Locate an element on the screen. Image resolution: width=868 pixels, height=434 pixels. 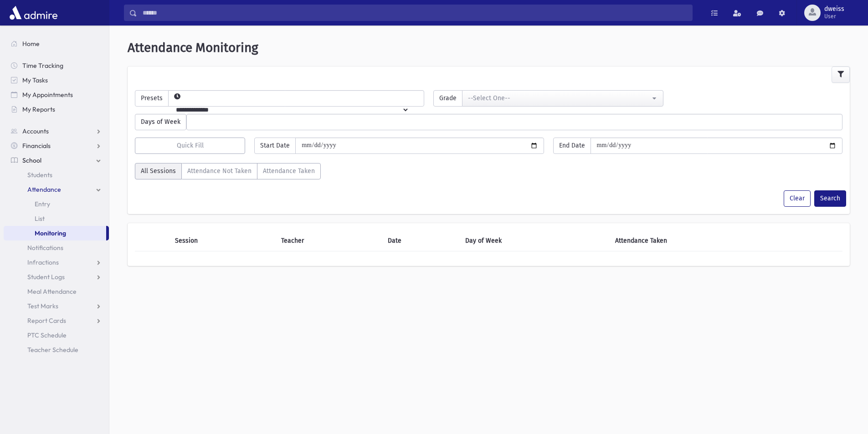
th: Date is located at coordinates (421, 241).